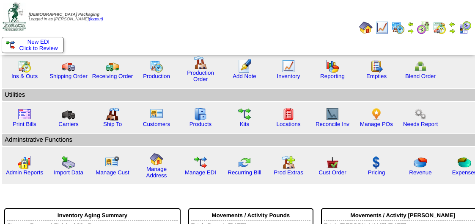  I want to click on img: locations.gif, so click(289, 114).